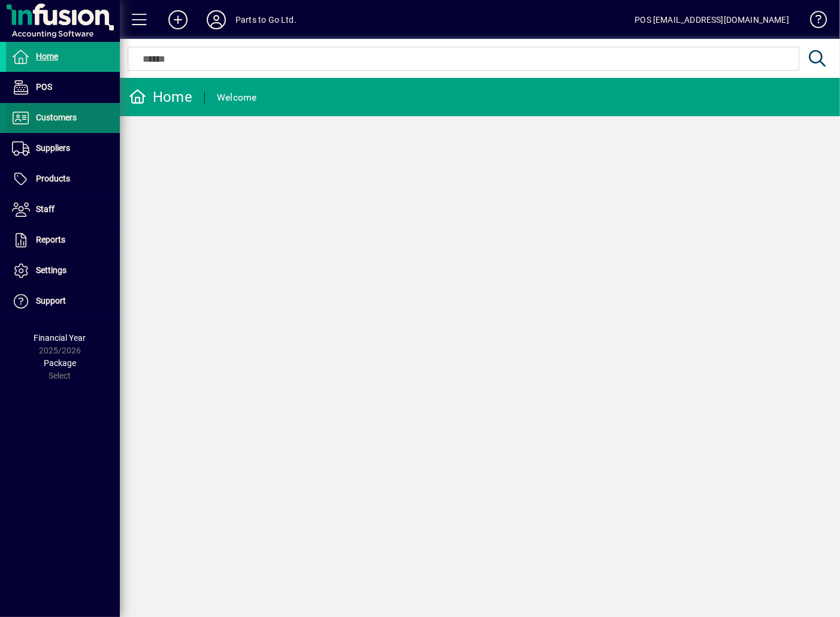 This screenshot has width=840, height=617. I want to click on span: Staff, so click(45, 209).